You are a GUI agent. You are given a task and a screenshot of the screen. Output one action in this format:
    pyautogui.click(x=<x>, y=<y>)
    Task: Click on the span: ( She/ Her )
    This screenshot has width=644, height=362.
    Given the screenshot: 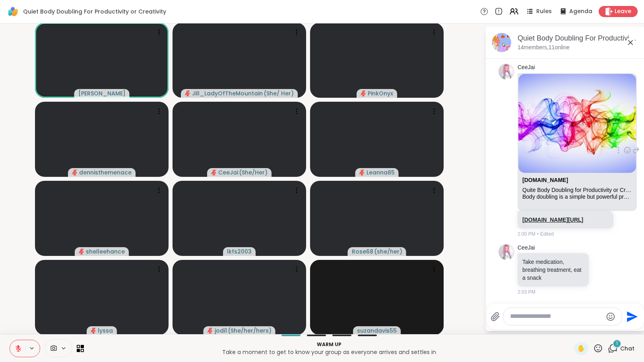 What is the action you would take?
    pyautogui.click(x=279, y=93)
    